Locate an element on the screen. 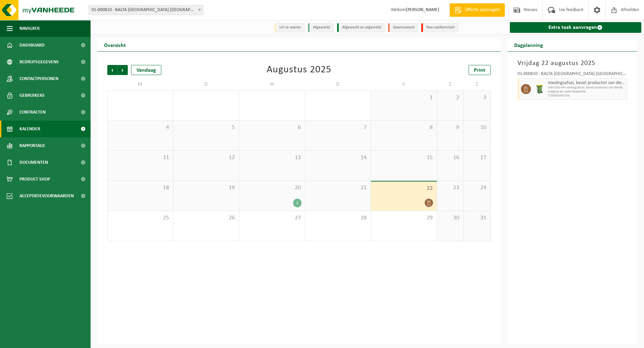 The width and height of the screenshot is (644, 348). span: 12 is located at coordinates (206, 158).